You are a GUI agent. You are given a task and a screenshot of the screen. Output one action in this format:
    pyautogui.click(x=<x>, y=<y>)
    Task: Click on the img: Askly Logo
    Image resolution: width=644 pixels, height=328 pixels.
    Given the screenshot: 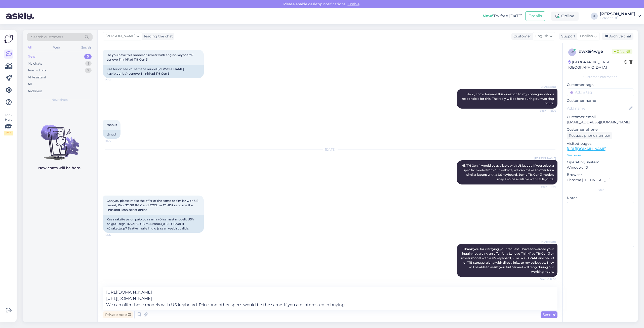 What is the action you would take?
    pyautogui.click(x=9, y=39)
    